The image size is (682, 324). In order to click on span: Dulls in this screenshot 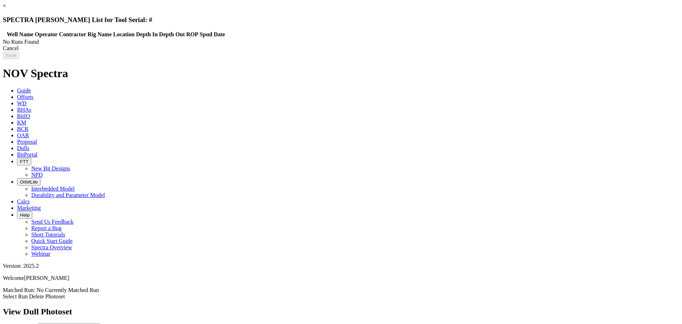, I will do `click(23, 148)`.